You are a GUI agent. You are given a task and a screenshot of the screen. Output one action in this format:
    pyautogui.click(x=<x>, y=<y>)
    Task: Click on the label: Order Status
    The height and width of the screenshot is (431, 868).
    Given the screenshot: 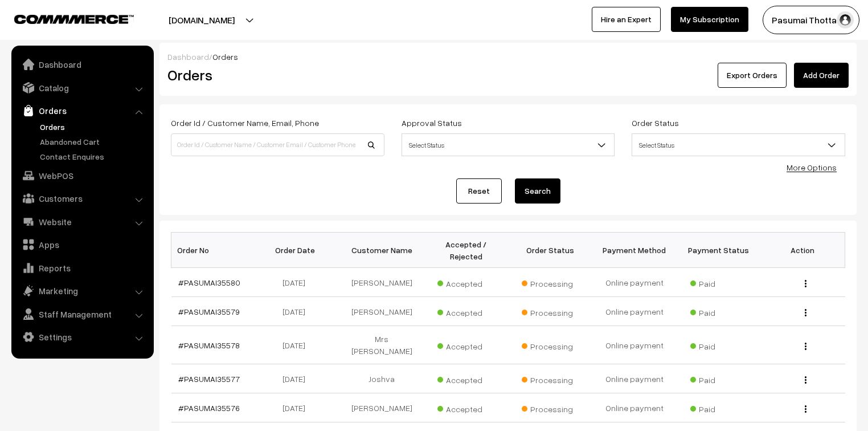 What is the action you would take?
    pyautogui.click(x=655, y=122)
    